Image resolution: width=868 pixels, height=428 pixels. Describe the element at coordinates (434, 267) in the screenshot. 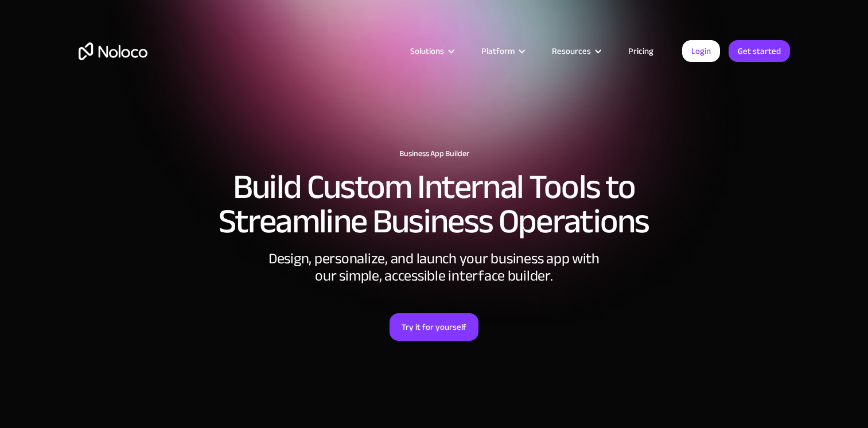

I see `div: Design, personalize, and launch your business app with our simple, accessible interface builder.` at that location.